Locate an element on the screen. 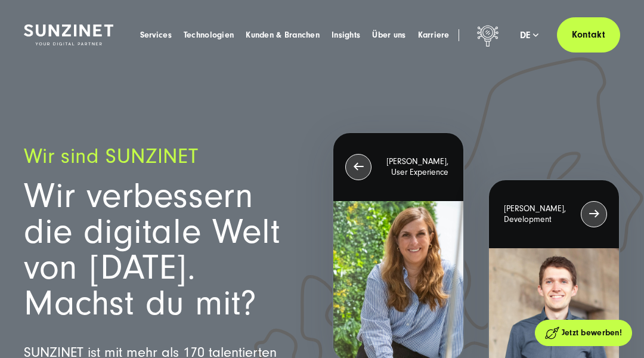 This screenshot has width=644, height=358. a: Karriere is located at coordinates (433, 35).